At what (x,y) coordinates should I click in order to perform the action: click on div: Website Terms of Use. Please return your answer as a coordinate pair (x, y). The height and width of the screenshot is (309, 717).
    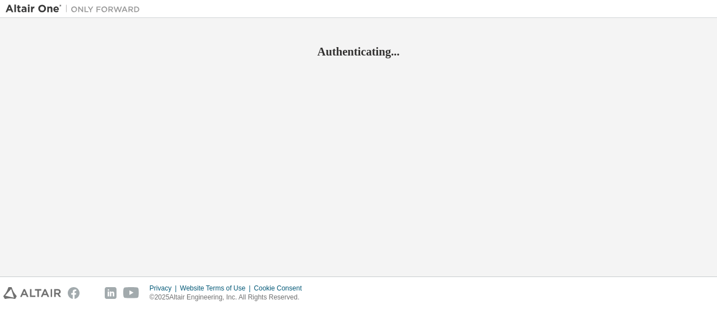
    Looking at the image, I should click on (217, 288).